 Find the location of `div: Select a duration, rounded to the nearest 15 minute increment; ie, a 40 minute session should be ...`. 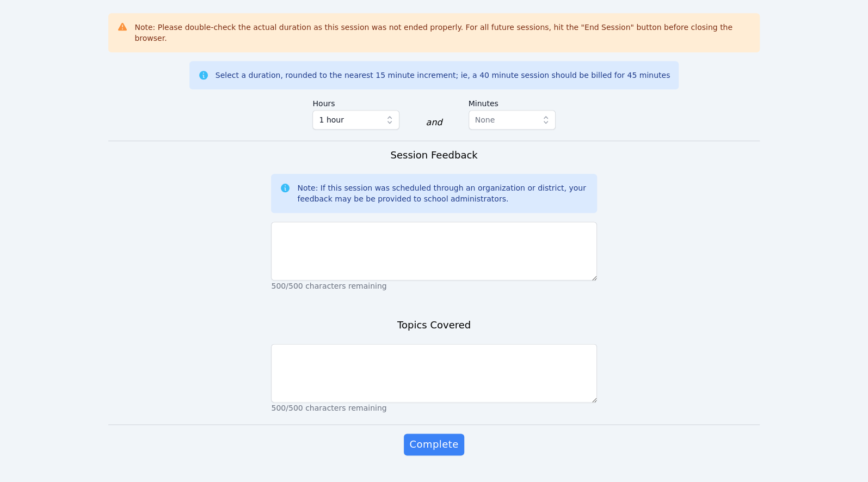

div: Select a duration, rounded to the nearest 15 minute increment; ie, a 40 minute session should be ... is located at coordinates (442, 75).